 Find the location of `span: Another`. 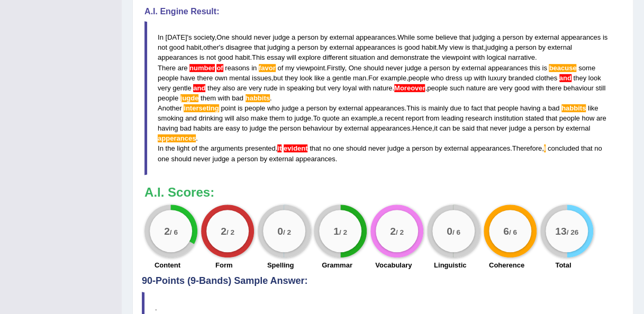

span: Another is located at coordinates (170, 108).